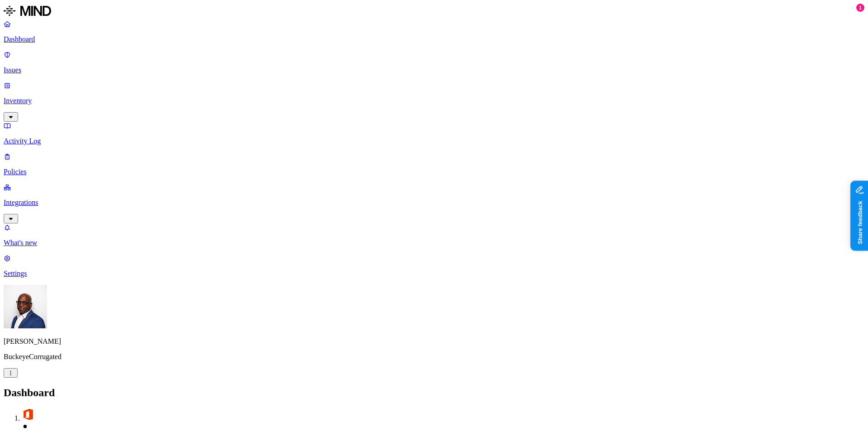 Image resolution: width=868 pixels, height=431 pixels. Describe the element at coordinates (434, 70) in the screenshot. I see `p: Issues` at that location.